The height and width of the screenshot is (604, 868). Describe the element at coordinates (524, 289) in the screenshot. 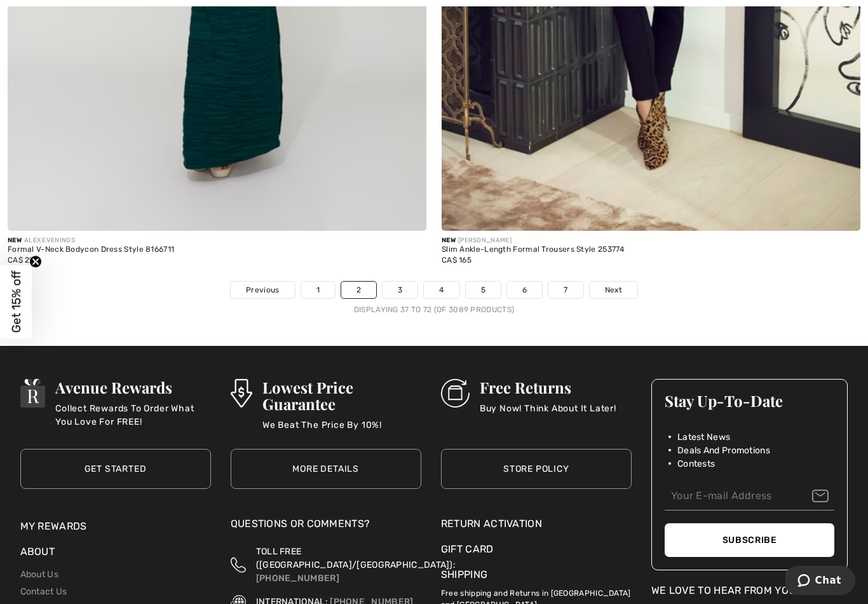

I see `a: 6` at that location.